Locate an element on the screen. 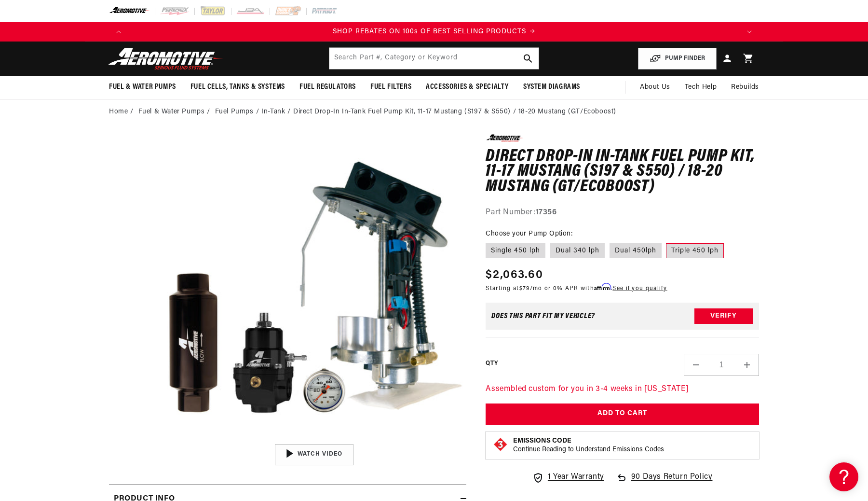 This screenshot has height=501, width=868. p: Continue Reading to Understand Emissions Codes is located at coordinates (588, 449).